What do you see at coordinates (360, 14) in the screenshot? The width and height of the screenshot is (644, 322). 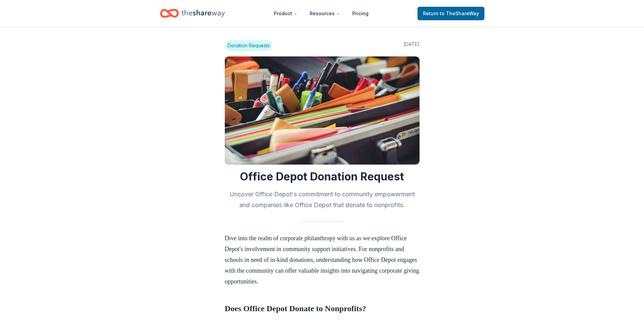 I see `a: Pricing` at bounding box center [360, 14].